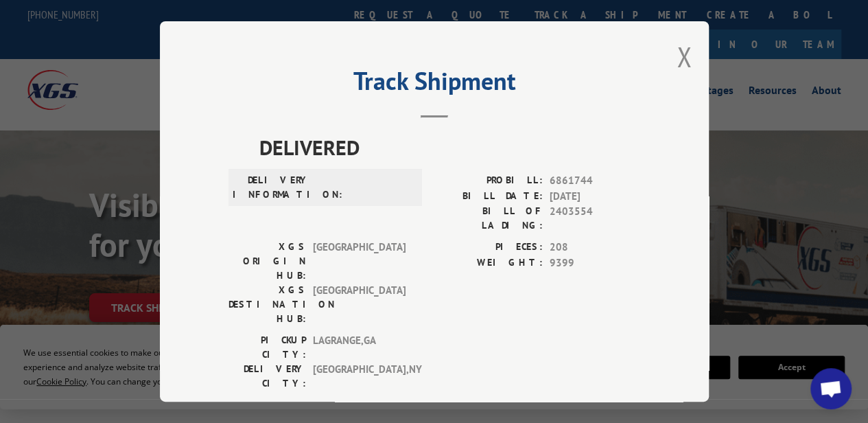 The width and height of the screenshot is (868, 423). Describe the element at coordinates (489, 248) in the screenshot. I see `label: PIECES:` at that location.